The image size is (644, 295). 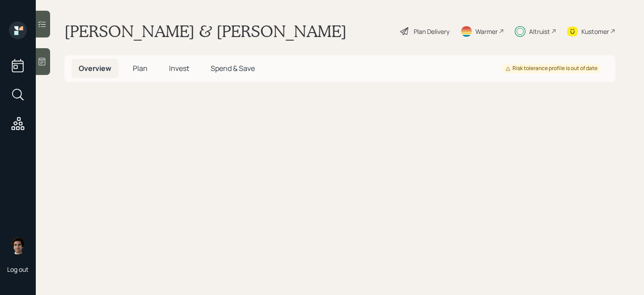 What do you see at coordinates (432, 31) in the screenshot?
I see `div: Plan Delivery` at bounding box center [432, 31].